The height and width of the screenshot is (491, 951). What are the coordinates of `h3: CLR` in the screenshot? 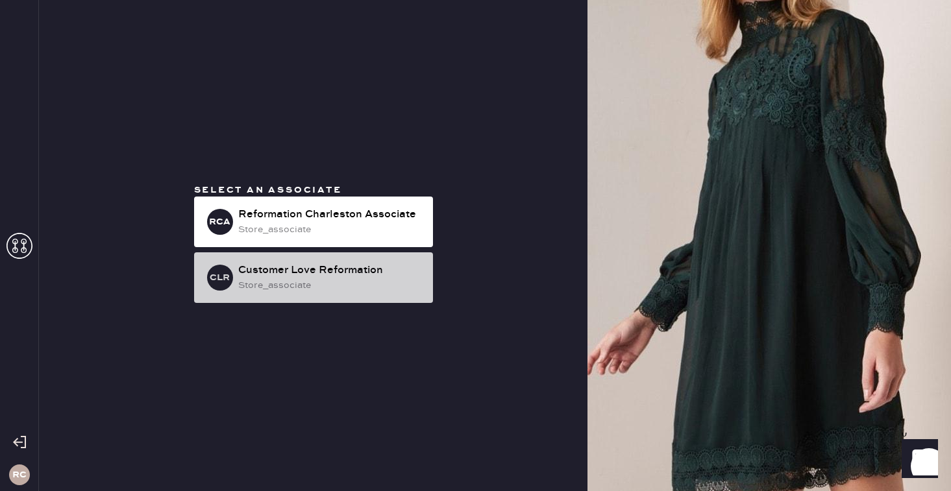 It's located at (219, 278).